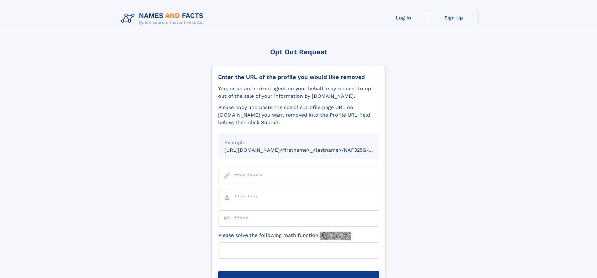 The height and width of the screenshot is (278, 597). I want to click on label: Please solve the following math function:, so click(285, 236).